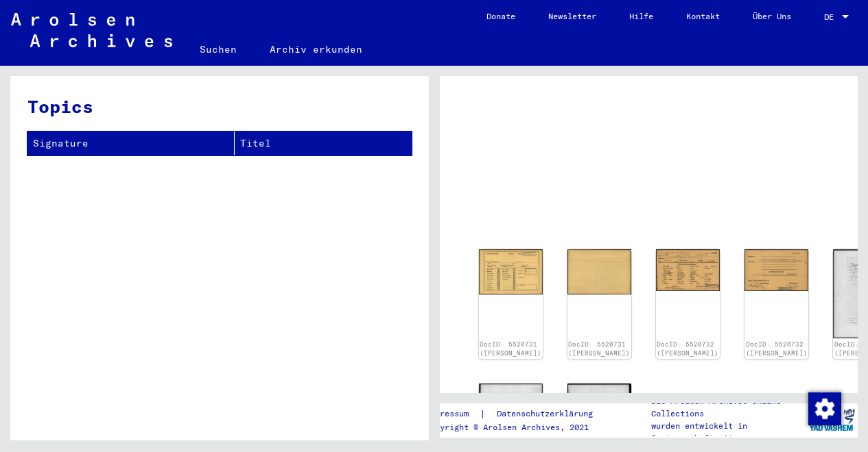 The image size is (868, 452). What do you see at coordinates (131, 143) in the screenshot?
I see `th: Signature` at bounding box center [131, 143].